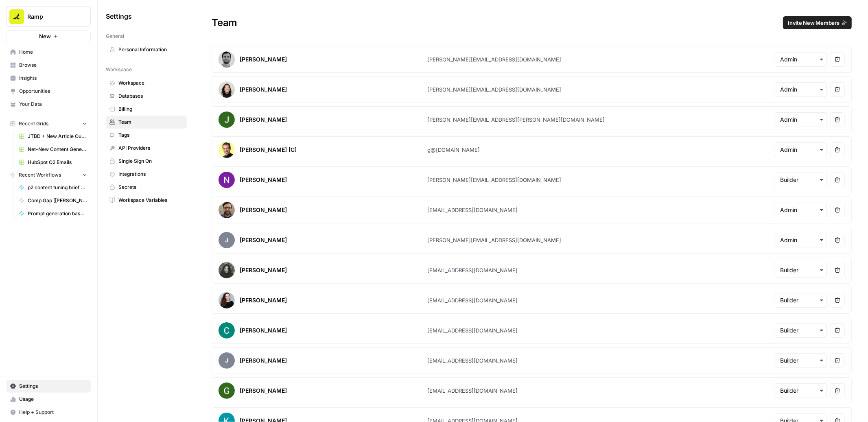 This screenshot has width=868, height=422. I want to click on button: Recent Workflows, so click(48, 175).